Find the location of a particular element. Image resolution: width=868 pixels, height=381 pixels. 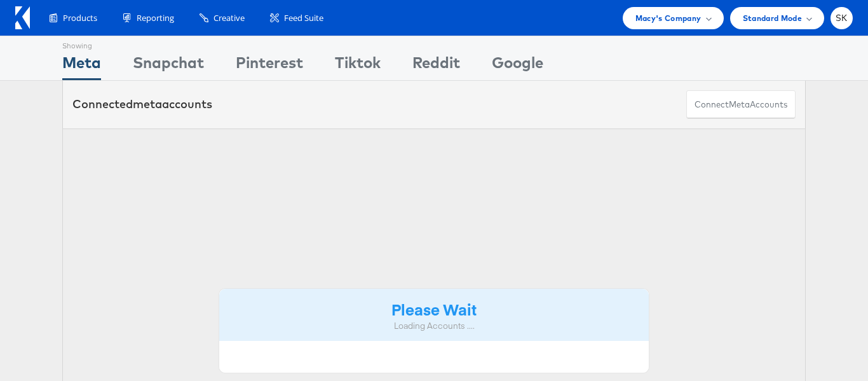

div: Showing is located at coordinates (81, 44).